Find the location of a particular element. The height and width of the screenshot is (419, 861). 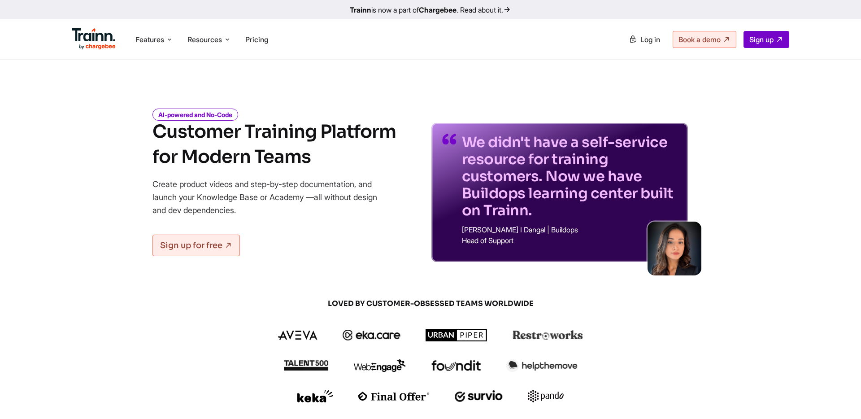

span: Log in is located at coordinates (650, 39).